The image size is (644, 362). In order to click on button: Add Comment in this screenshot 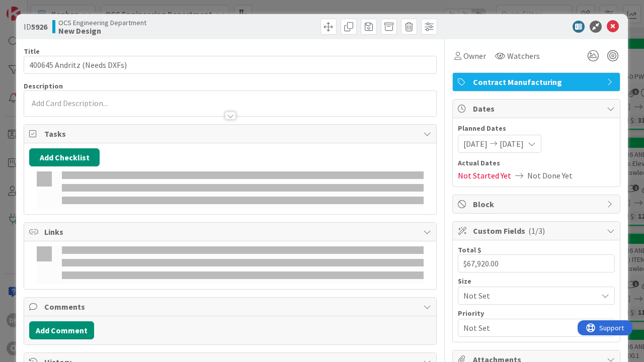, I will do `click(62, 330)`.